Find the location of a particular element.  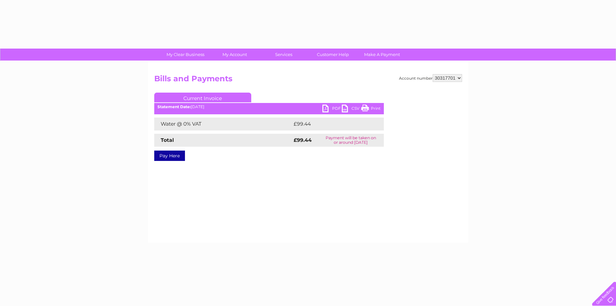

a: CSV is located at coordinates (352, 109).